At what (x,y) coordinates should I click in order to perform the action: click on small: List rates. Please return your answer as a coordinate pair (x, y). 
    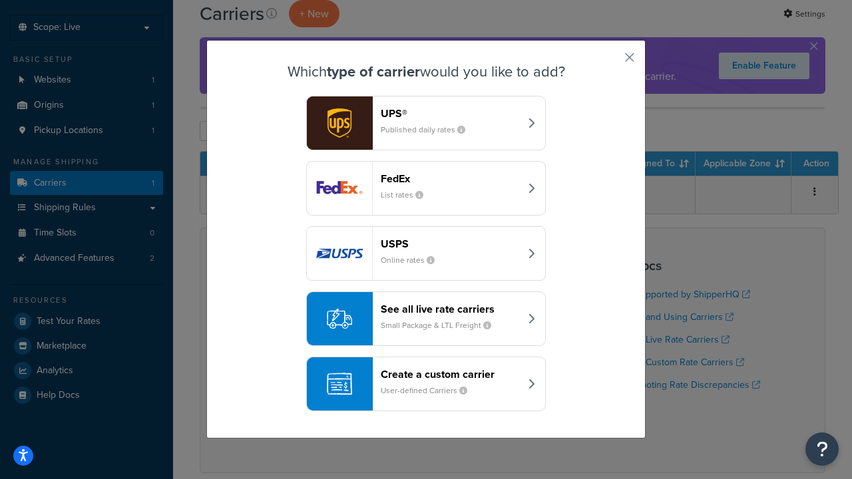
    Looking at the image, I should click on (407, 195).